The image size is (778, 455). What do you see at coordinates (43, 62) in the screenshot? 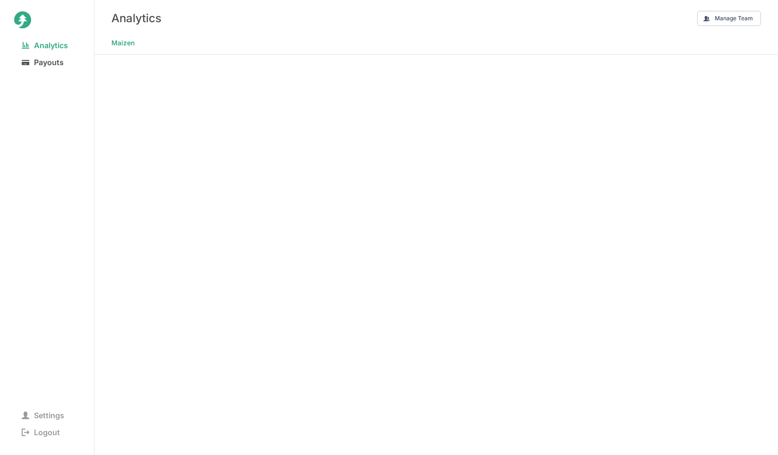
I see `span: Payouts` at bounding box center [43, 62].